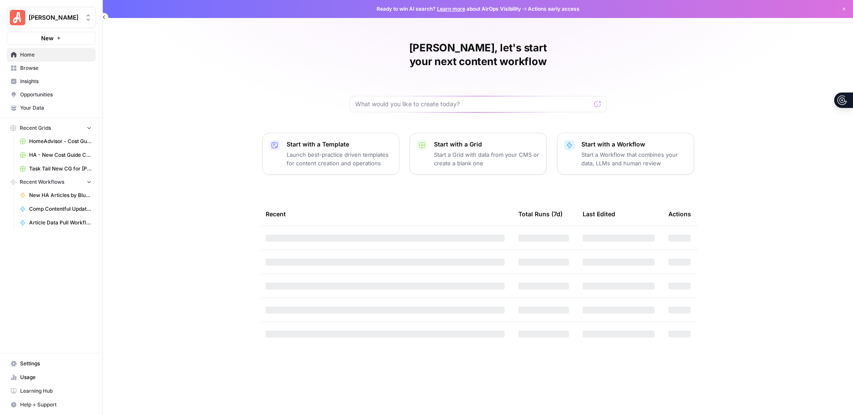 This screenshot has height=415, width=853. Describe the element at coordinates (339, 159) in the screenshot. I see `p: Launch best-practice driven templates for content creation and operations` at that location.